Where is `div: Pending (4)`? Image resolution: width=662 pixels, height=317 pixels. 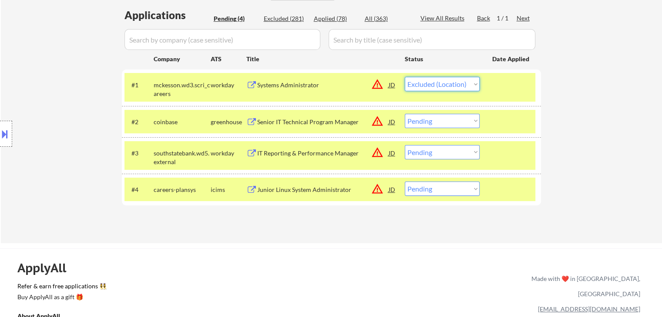
div: Pending (4) is located at coordinates (235, 19).